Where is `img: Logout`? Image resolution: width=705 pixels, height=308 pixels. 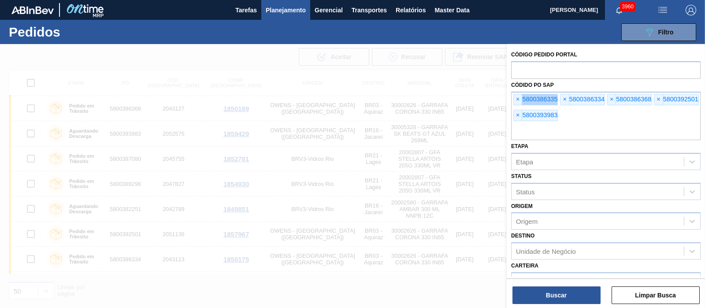
img: Logout is located at coordinates (691, 10).